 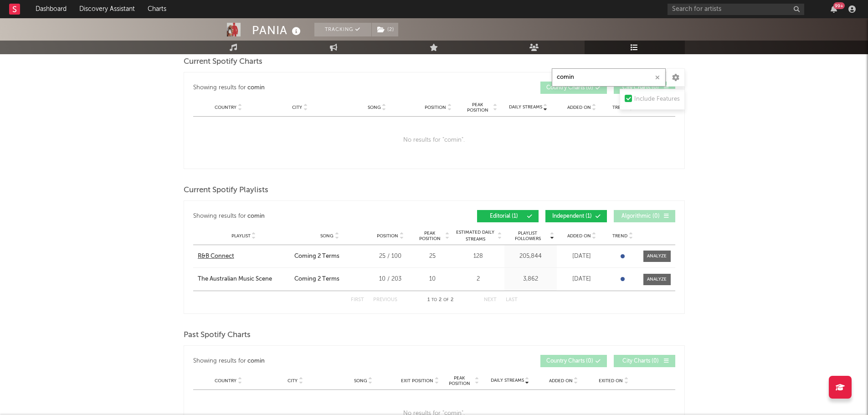 What do you see at coordinates (530, 279) in the screenshot?
I see `div: 3,862` at bounding box center [530, 279].